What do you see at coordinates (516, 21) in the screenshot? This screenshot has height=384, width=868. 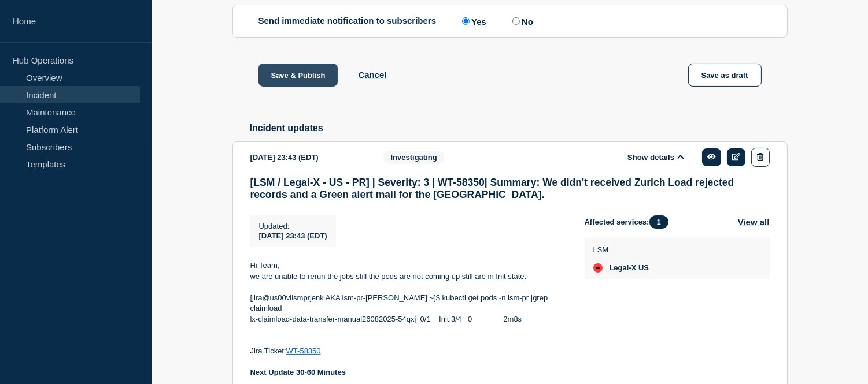 I see `input: No` at bounding box center [516, 21].